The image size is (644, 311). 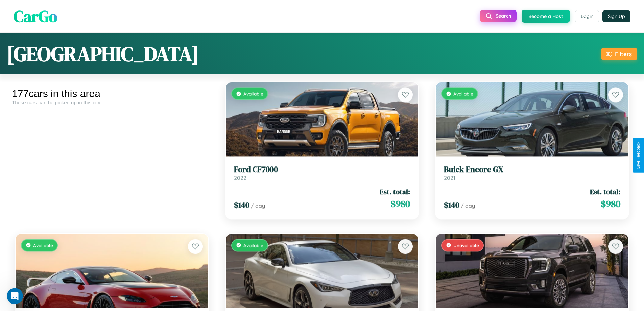 I want to click on div: Give Feedback, so click(x=638, y=155).